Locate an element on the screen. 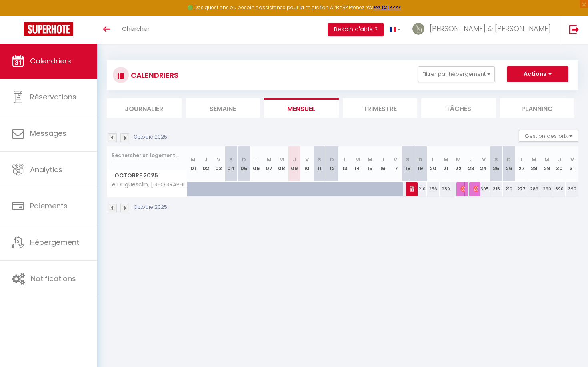  a: >>> ICI <<<< is located at coordinates (387, 7).